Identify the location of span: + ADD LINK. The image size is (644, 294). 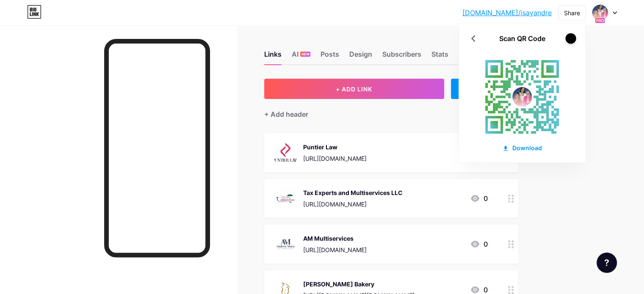
(354, 89).